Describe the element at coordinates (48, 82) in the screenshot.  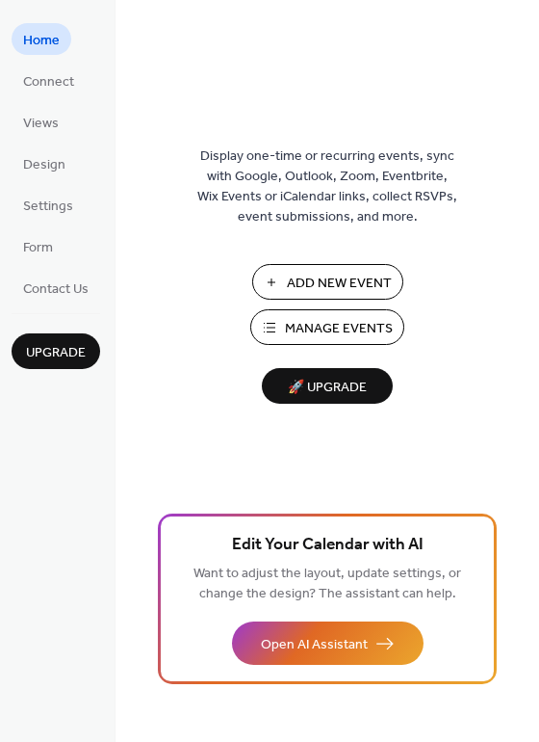
I see `span: Connect` at that location.